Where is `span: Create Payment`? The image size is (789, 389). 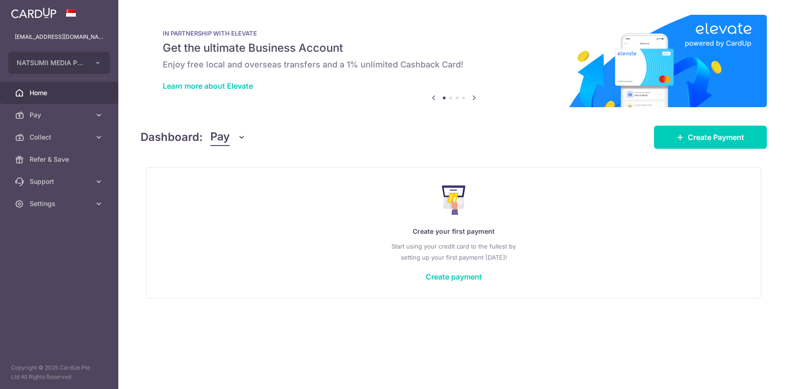
span: Create Payment is located at coordinates (716, 137).